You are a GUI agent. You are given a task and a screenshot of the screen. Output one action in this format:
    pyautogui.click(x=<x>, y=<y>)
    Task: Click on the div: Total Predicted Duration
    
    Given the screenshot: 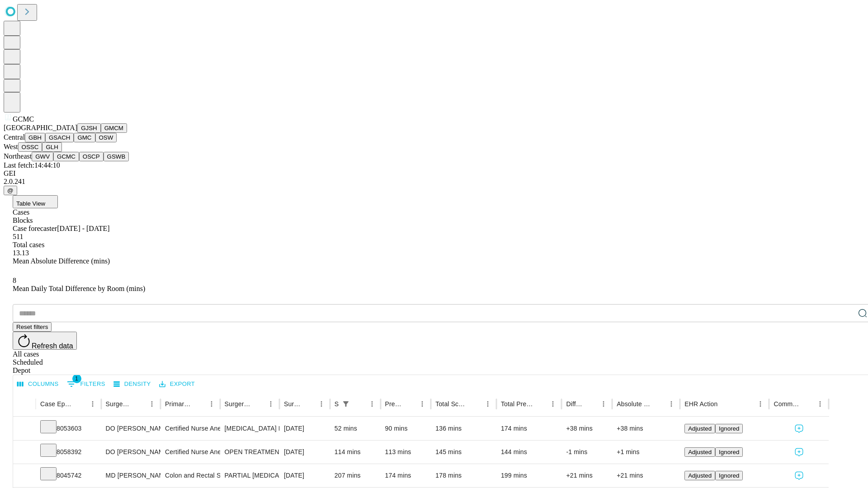 What is the action you would take?
    pyautogui.click(x=517, y=404)
    